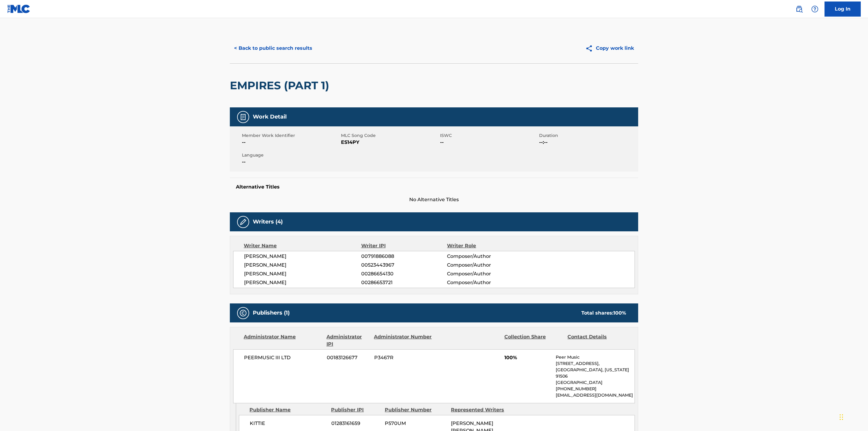 Image resolution: width=868 pixels, height=431 pixels. I want to click on div: Total shares:, so click(603, 314).